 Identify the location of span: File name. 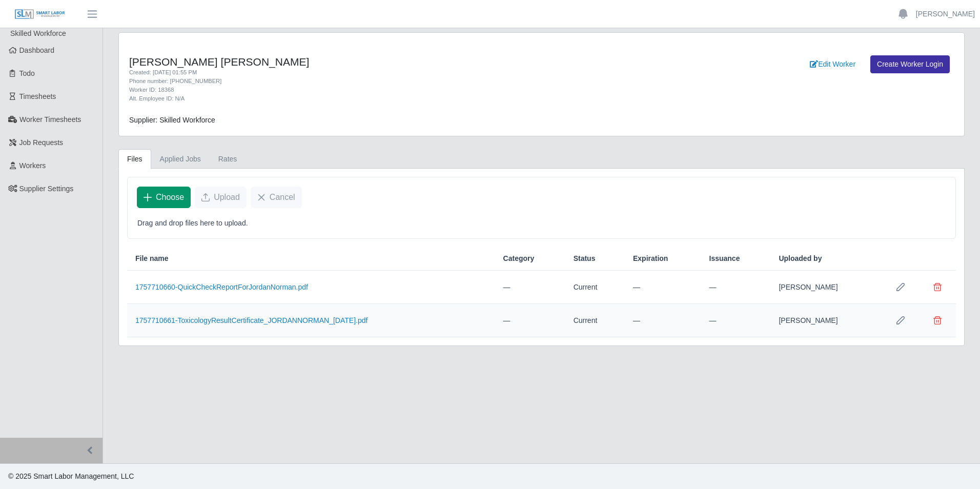
(152, 258).